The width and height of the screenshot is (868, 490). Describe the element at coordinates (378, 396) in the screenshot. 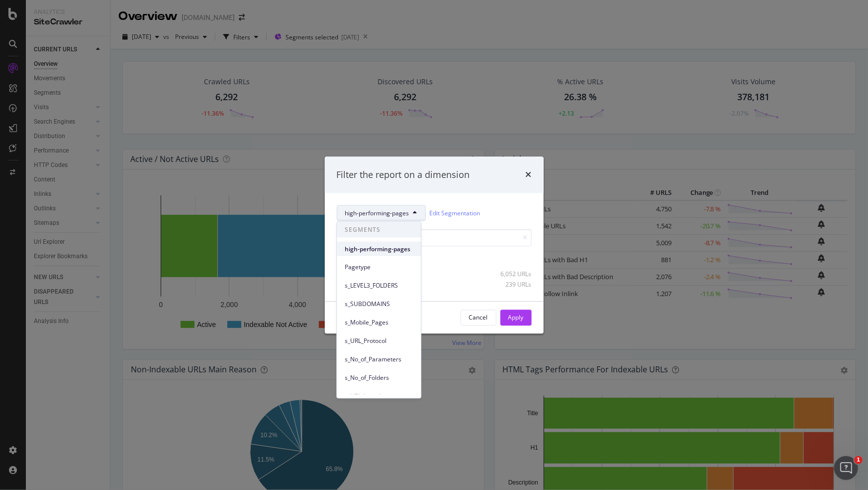

I see `span: s_URL_Length` at that location.